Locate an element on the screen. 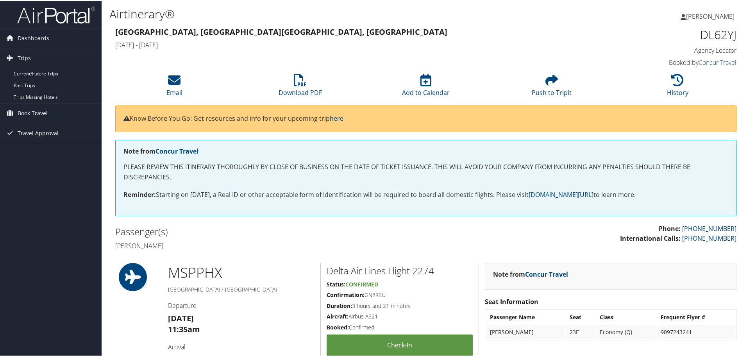  strong: International Calls: is located at coordinates (650, 238).